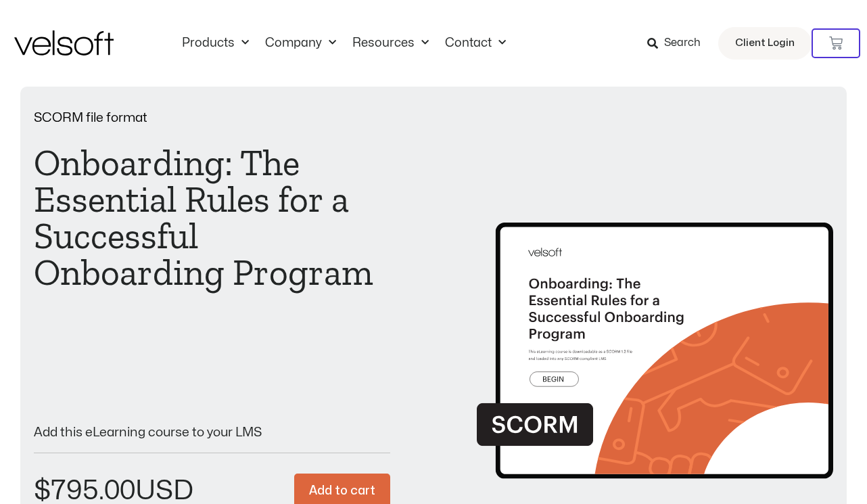 Image resolution: width=867 pixels, height=504 pixels. Describe the element at coordinates (211, 118) in the screenshot. I see `p: SCORM file format` at that location.